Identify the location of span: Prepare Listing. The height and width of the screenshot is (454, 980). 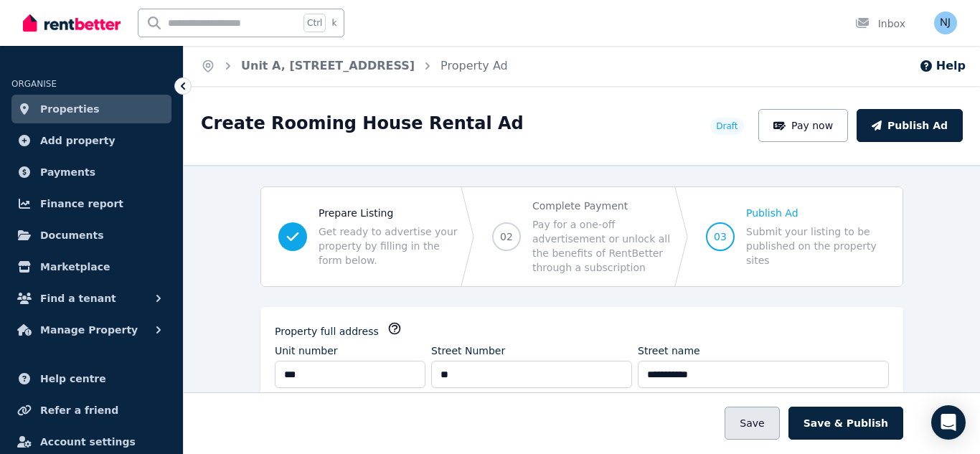
(388, 213).